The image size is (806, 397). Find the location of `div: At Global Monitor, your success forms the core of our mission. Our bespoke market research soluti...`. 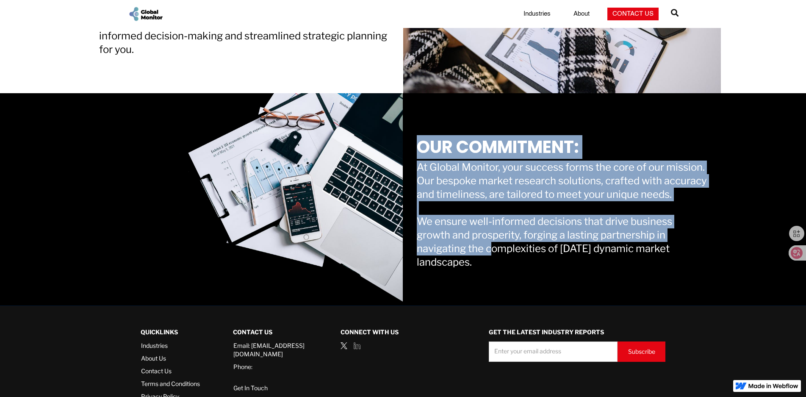

div: At Global Monitor, your success forms the core of our mission. Our bespoke market research soluti... is located at coordinates (562, 215).